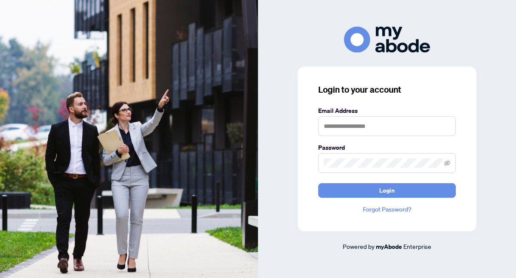  Describe the element at coordinates (387, 40) in the screenshot. I see `img: ma-logo` at that location.